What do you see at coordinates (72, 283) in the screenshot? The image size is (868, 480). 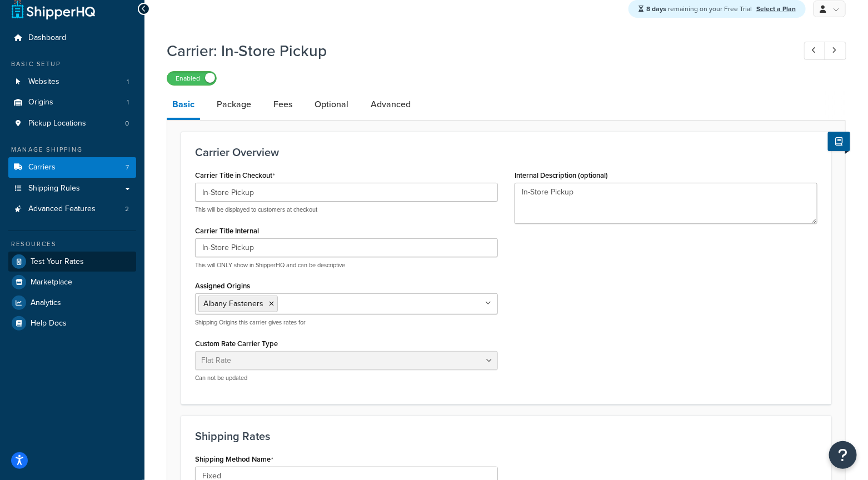 I see `a: Marketplace` at bounding box center [72, 283].